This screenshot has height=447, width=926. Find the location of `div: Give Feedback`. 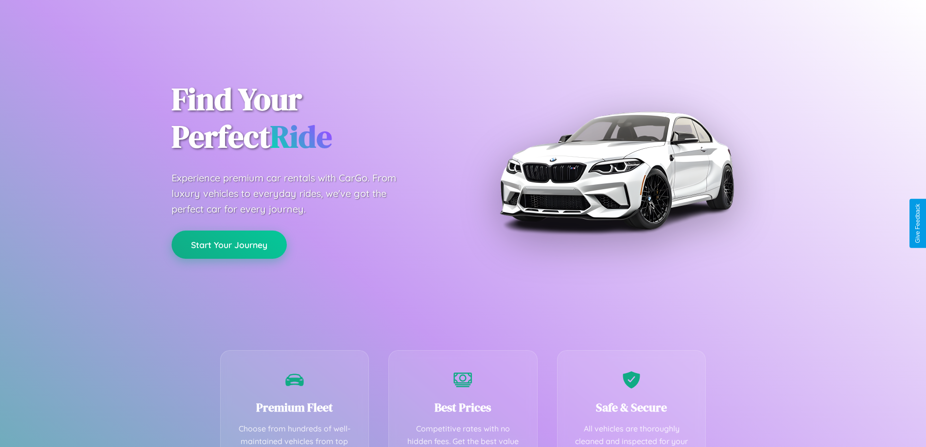

div: Give Feedback is located at coordinates (918, 223).